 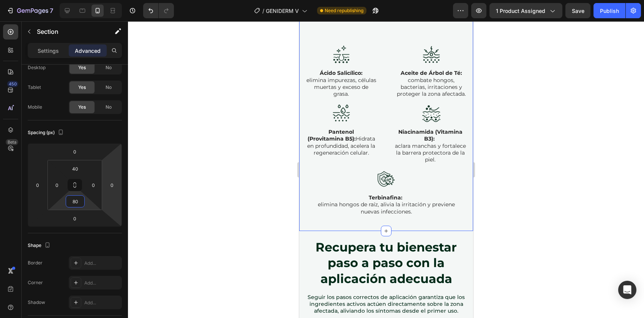 I want to click on strong: Niacinamida (Vitamina B3):, so click(x=131, y=114).